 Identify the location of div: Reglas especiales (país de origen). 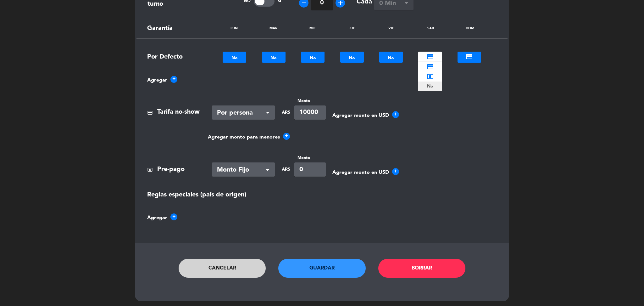
(172, 195).